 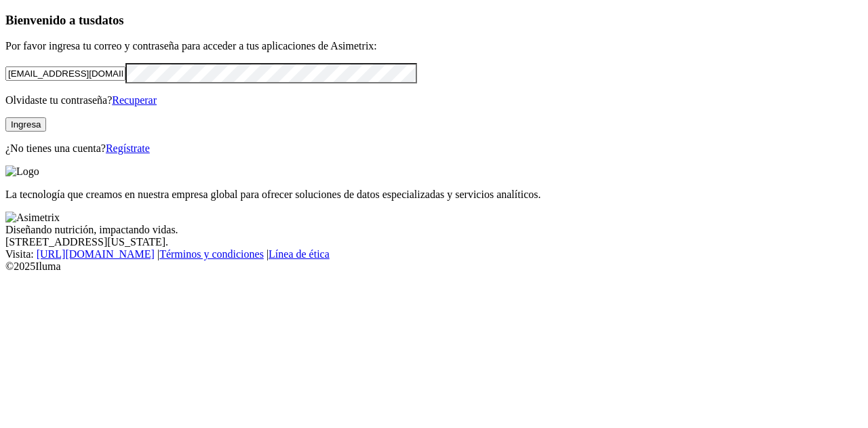 What do you see at coordinates (134, 99) in the screenshot?
I see `a: Recuperar` at bounding box center [134, 99].